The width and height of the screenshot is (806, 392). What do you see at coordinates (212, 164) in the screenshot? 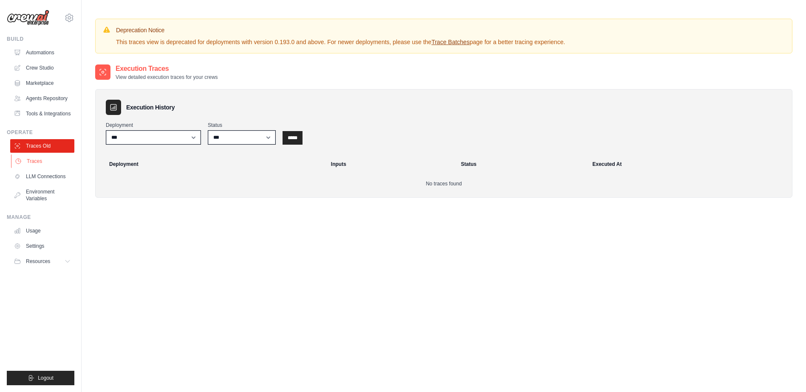
I see `th: Deployment` at bounding box center [212, 164].